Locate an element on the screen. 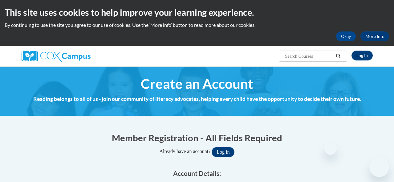 The width and height of the screenshot is (394, 182). span: Already have an account? is located at coordinates (185, 151).